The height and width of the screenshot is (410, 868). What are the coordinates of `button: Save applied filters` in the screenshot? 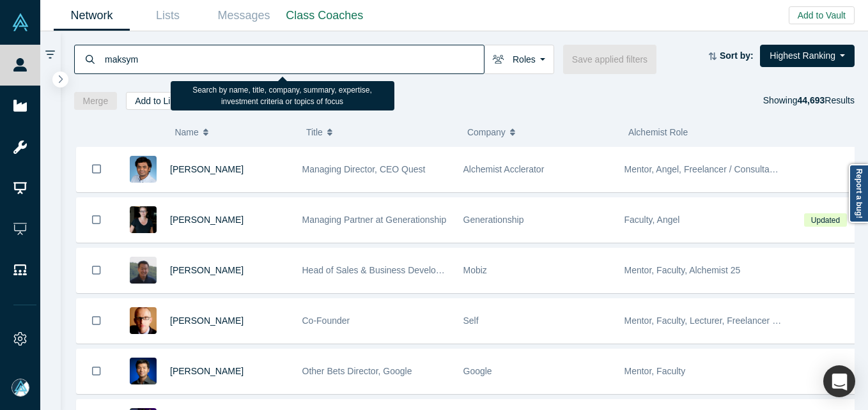 It's located at (610, 59).